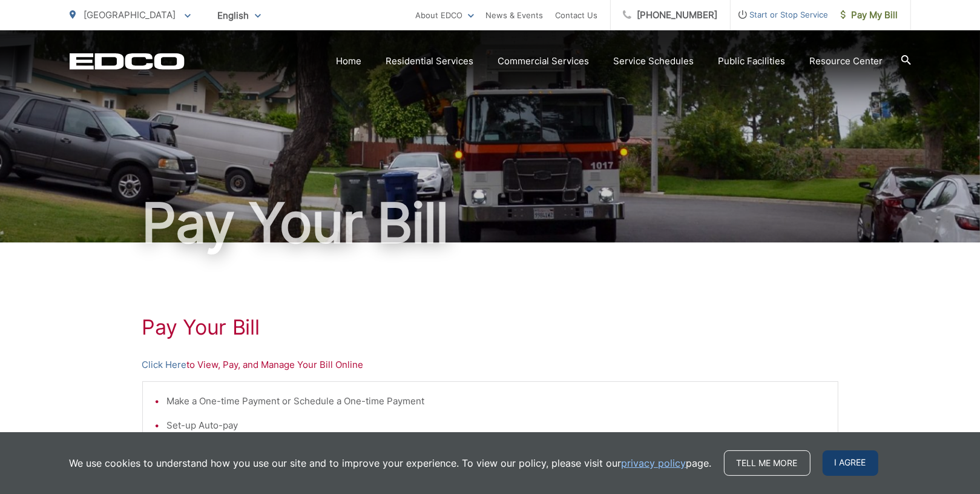  What do you see at coordinates (490, 364) in the screenshot?
I see `p: to View, Pay, and Manage Your Bill Online` at bounding box center [490, 364].